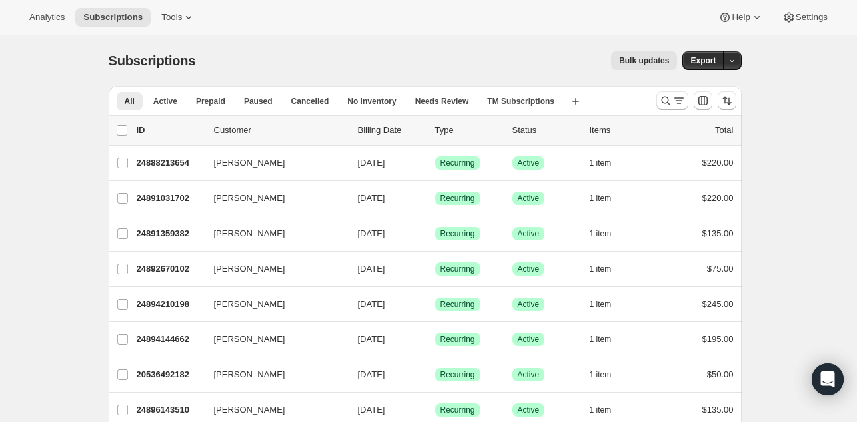 This screenshot has height=422, width=857. What do you see at coordinates (644, 61) in the screenshot?
I see `button: Bulk updates` at bounding box center [644, 61].